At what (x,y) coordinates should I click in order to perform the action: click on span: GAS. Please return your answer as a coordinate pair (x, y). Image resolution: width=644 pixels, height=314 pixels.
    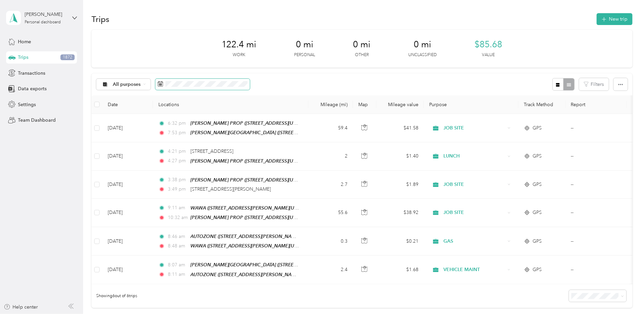
    Looking at the image, I should click on (474, 241).